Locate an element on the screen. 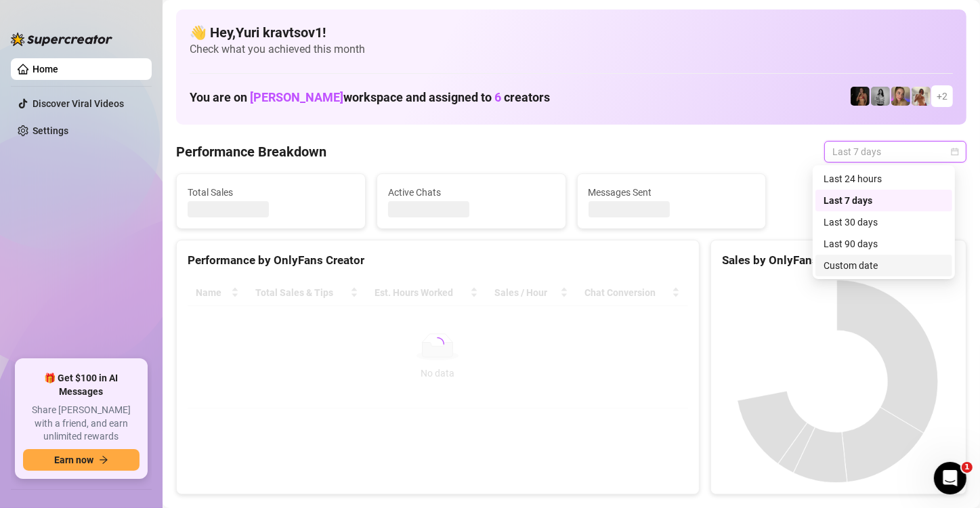 The width and height of the screenshot is (980, 508). div: Last 24 hours is located at coordinates (884, 178).